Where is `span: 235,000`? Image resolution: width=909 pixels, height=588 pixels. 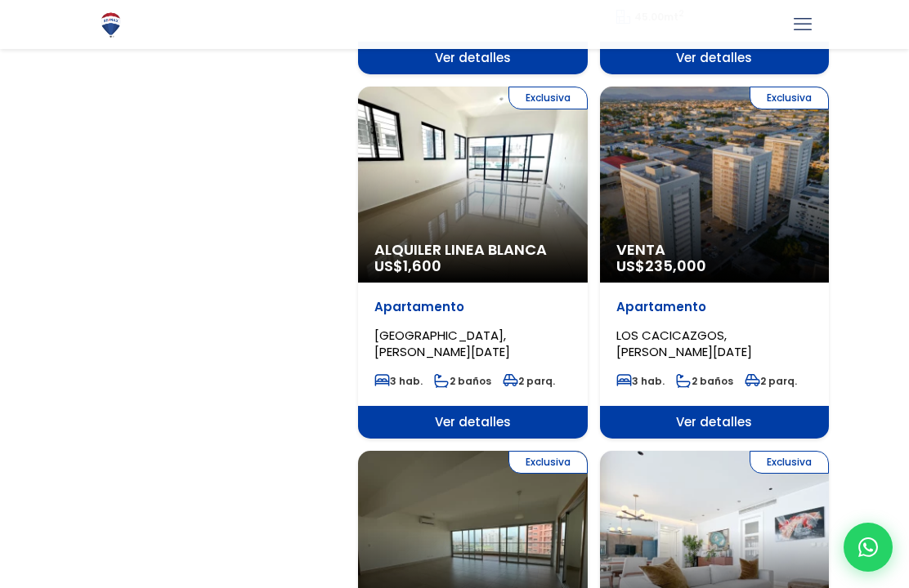
span: 235,000 is located at coordinates (675, 265).